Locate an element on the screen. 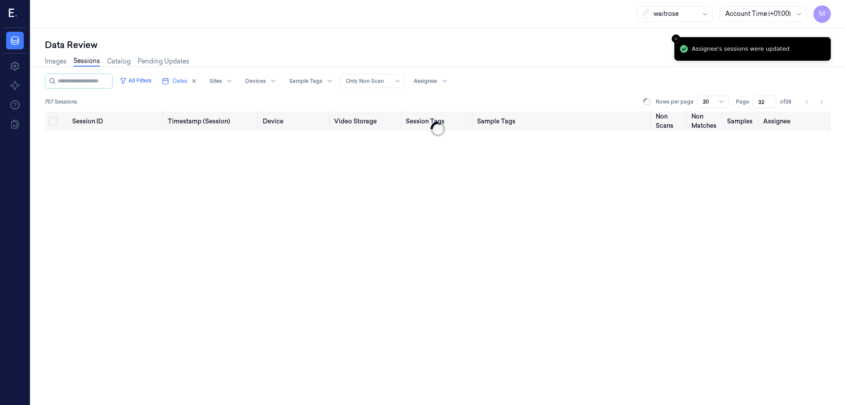 The image size is (845, 405). a: Sessions is located at coordinates (87, 61).